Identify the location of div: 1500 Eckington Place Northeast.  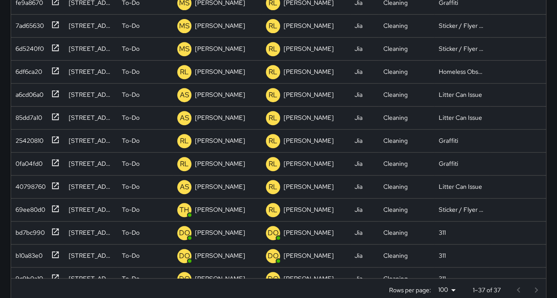
(91, 49).